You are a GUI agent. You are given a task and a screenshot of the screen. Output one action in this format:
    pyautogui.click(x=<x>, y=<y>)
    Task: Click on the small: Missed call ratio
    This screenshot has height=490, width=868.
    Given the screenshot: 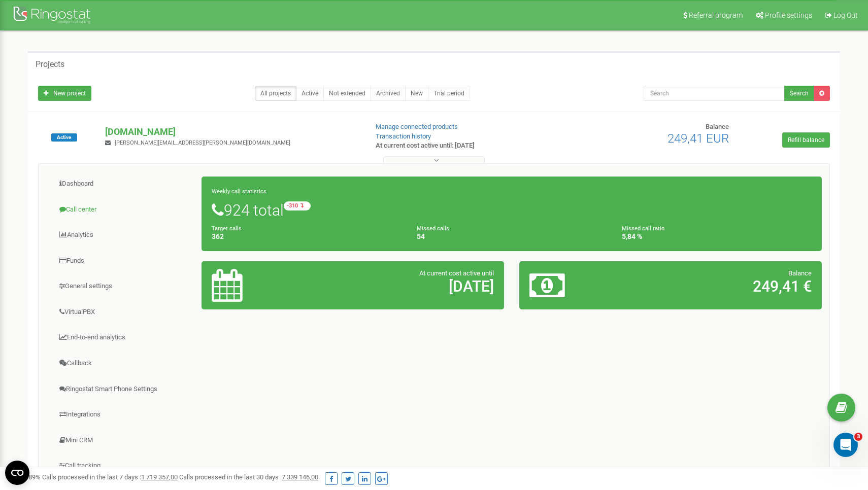 What is the action you would take?
    pyautogui.click(x=644, y=229)
    